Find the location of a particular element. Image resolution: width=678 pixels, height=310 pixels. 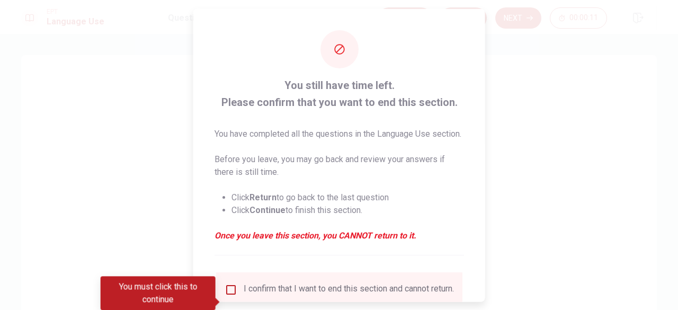

li: Click to finish this section. is located at coordinates (347, 210).